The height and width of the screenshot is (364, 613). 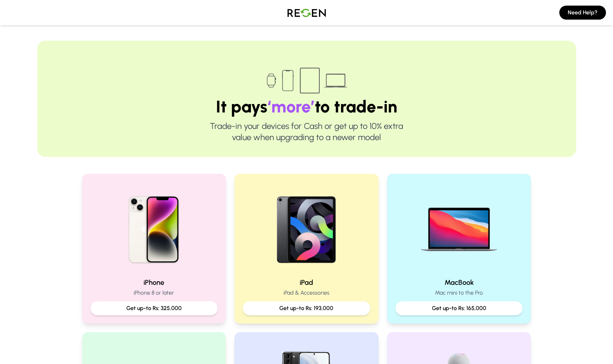 I want to click on img: Trade-in devices, so click(x=307, y=81).